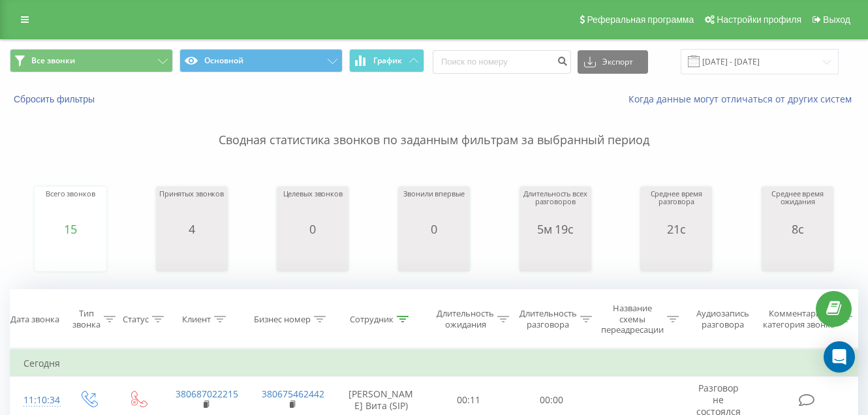 The height and width of the screenshot is (415, 868). Describe the element at coordinates (433, 206) in the screenshot. I see `div: Звонили впервые` at that location.